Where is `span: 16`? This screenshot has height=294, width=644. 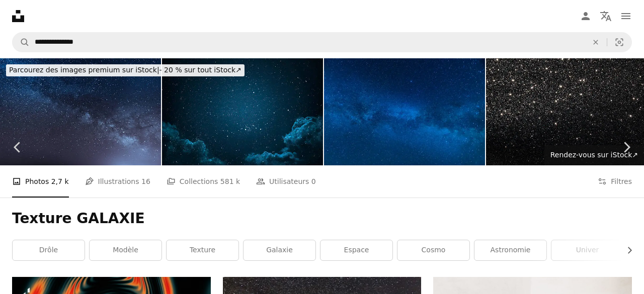
span: 16 is located at coordinates (146, 181).